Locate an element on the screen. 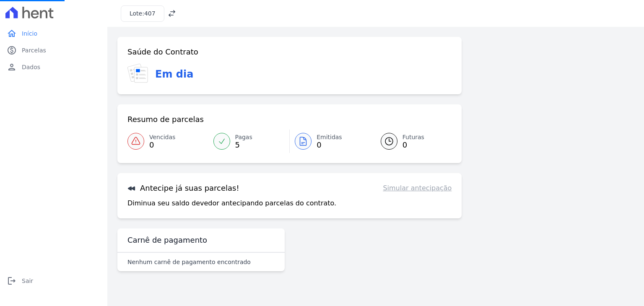 This screenshot has width=644, height=306. h3: Lote: is located at coordinates (142, 13).